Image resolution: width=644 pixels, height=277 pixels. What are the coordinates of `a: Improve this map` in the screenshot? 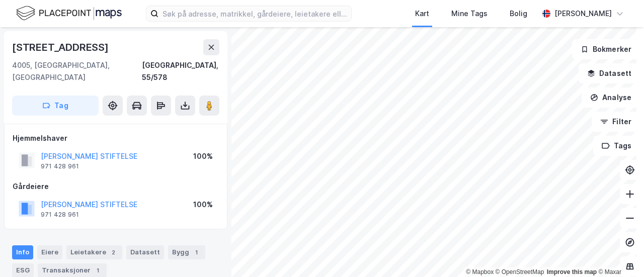 It's located at (572, 272).